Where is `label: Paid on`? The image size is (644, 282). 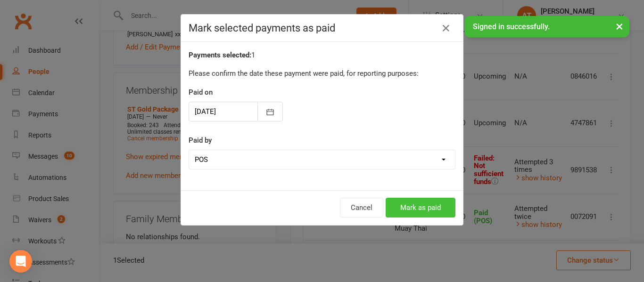 label: Paid on is located at coordinates (200, 92).